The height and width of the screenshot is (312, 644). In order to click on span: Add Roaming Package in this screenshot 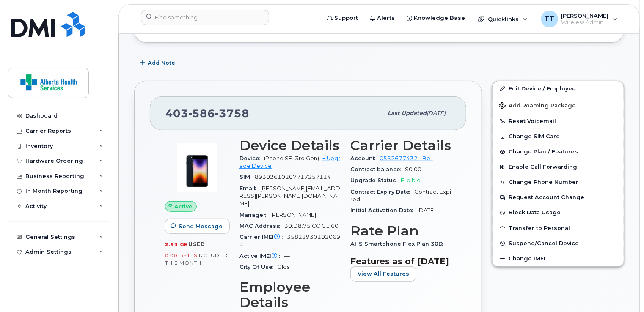, I will do `click(537, 106)`.